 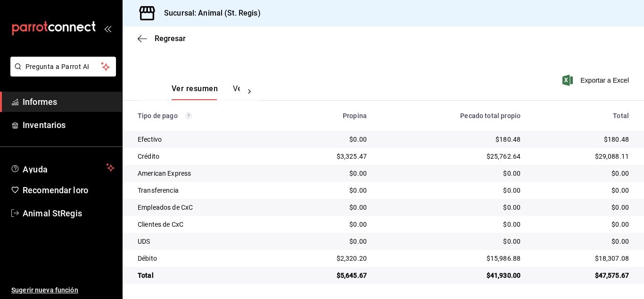 I want to click on font: $5,645.67, so click(x=351, y=275).